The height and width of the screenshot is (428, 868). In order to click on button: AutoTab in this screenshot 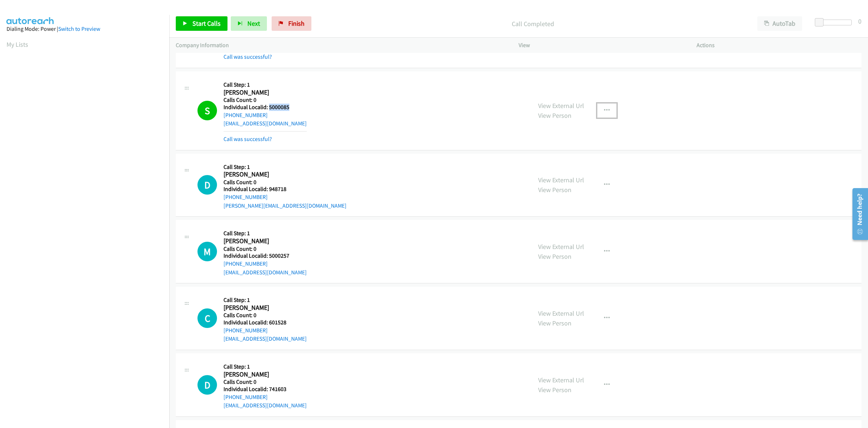, I will do `click(780, 23)`.